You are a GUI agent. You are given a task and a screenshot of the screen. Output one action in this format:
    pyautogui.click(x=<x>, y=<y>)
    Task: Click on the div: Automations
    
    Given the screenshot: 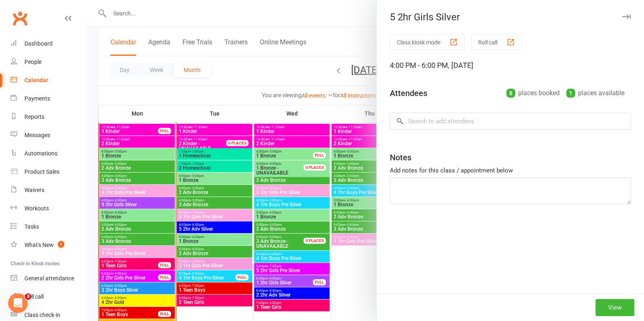 What is the action you would take?
    pyautogui.click(x=41, y=153)
    